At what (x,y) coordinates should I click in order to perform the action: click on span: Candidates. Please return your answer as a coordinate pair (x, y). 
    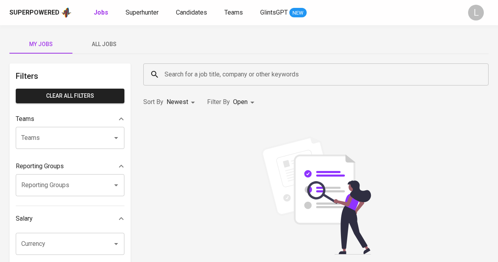
    Looking at the image, I should click on (191, 12).